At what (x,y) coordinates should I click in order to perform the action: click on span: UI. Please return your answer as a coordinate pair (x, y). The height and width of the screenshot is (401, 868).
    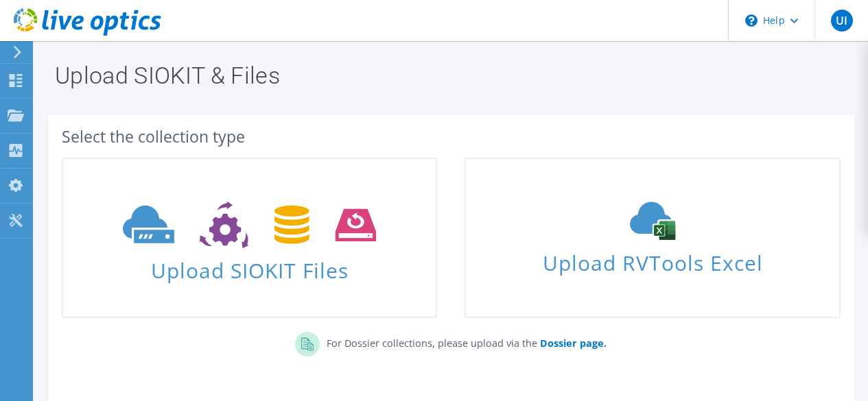
    Looking at the image, I should click on (842, 21).